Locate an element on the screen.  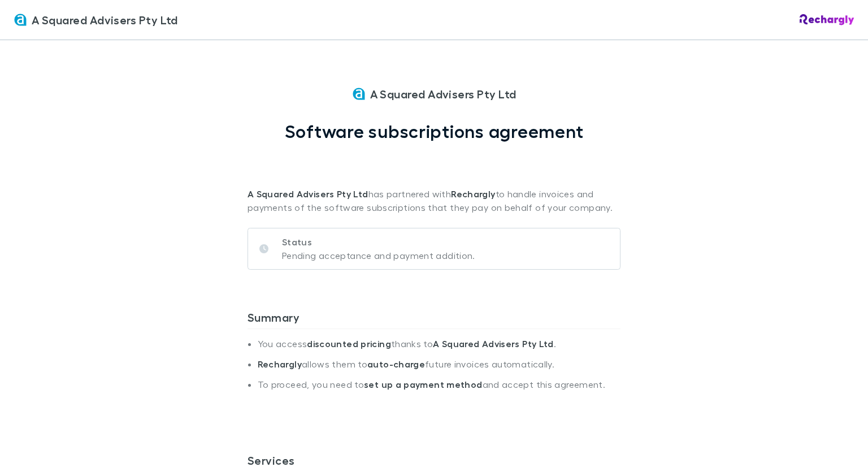
li: allows them to future invoices automatically. is located at coordinates (439, 369).